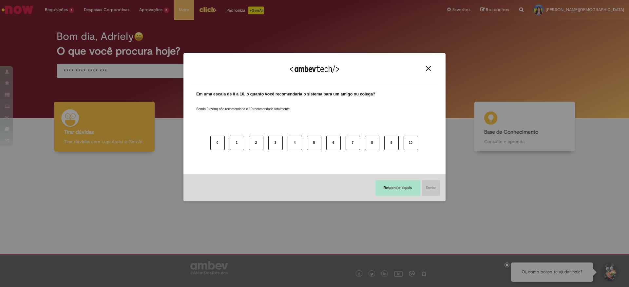  What do you see at coordinates (372, 143) in the screenshot?
I see `button: 8` at bounding box center [372, 143].